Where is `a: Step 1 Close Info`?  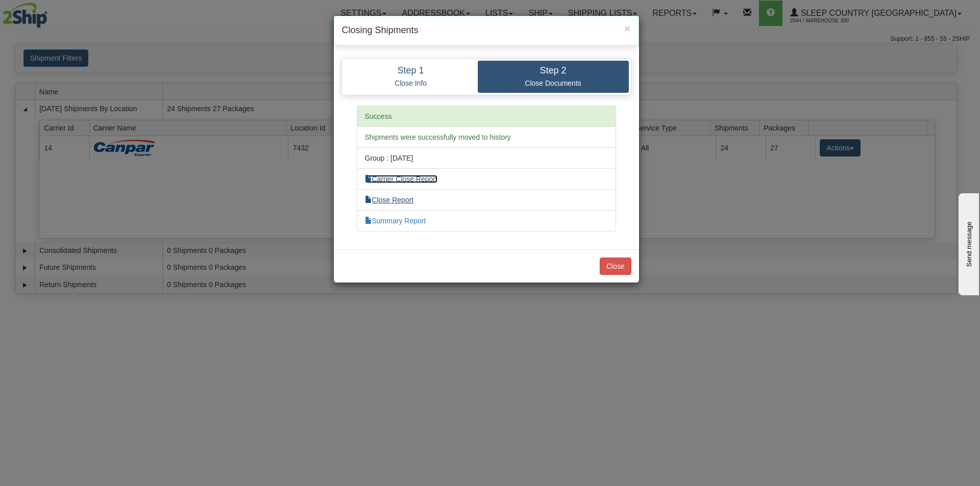
a: Step 1 Close Info is located at coordinates (411, 77).